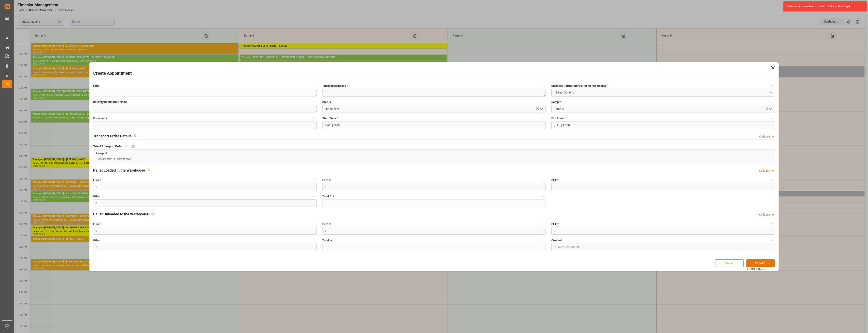 The height and width of the screenshot is (333, 868). What do you see at coordinates (565, 93) in the screenshot?
I see `span: Select Options` at bounding box center [565, 93].